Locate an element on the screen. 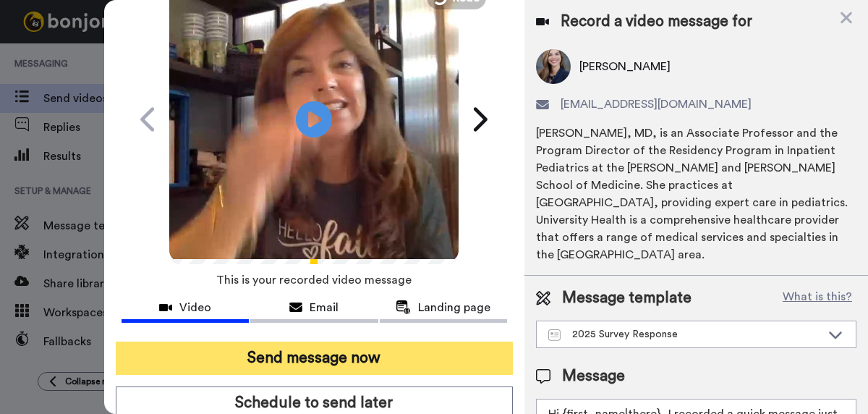 Image resolution: width=868 pixels, height=414 pixels. button: Send message now is located at coordinates (314, 358).